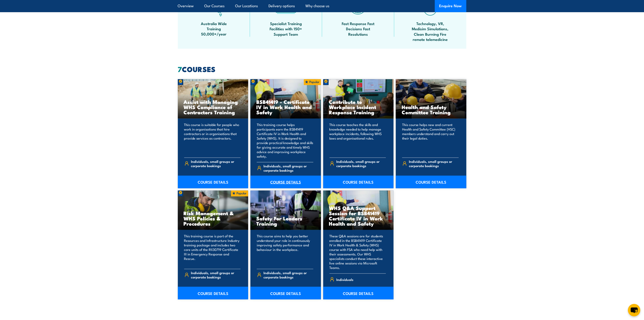  Describe the element at coordinates (286, 29) in the screenshot. I see `span: Specialist Training Facilities with 150+ Support Team` at that location.